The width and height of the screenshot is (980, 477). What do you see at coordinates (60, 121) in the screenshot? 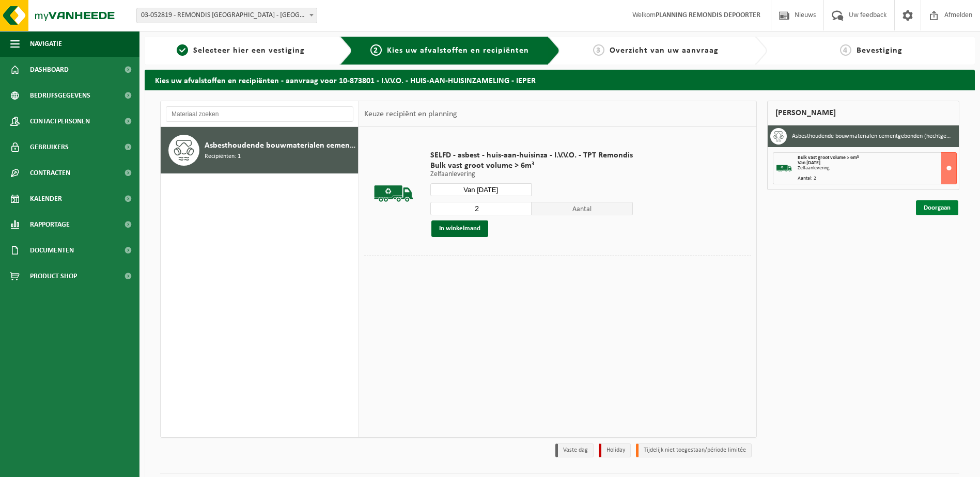
I see `span: Contactpersonen` at bounding box center [60, 121].